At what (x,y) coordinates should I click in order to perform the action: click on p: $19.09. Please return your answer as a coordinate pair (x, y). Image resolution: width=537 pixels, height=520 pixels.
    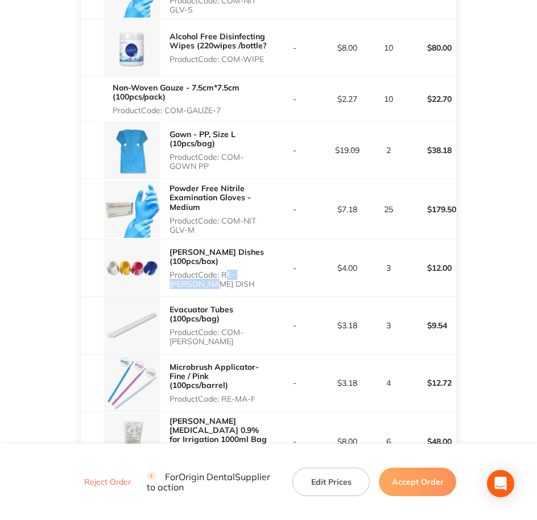
    Looking at the image, I should click on (348, 150).